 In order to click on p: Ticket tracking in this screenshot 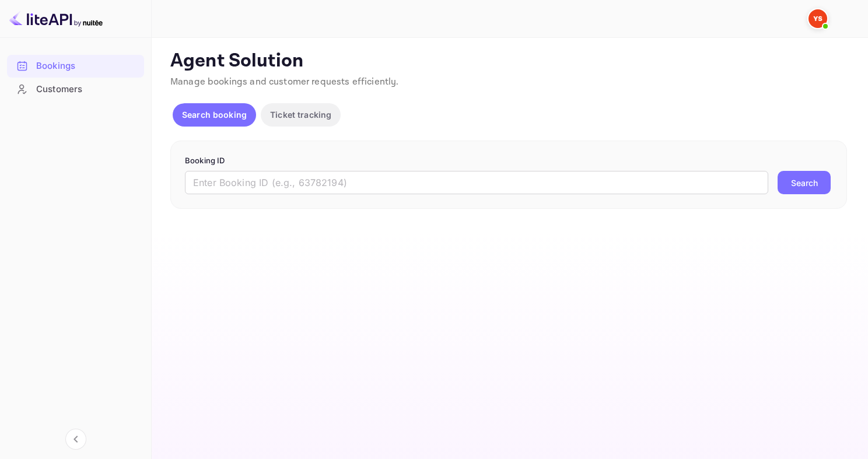, I will do `click(300, 115)`.